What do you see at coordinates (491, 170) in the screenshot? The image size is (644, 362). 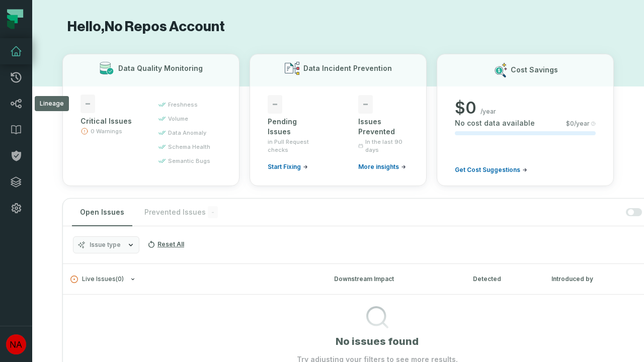 I see `a: Get Cost Suggestions` at bounding box center [491, 170].